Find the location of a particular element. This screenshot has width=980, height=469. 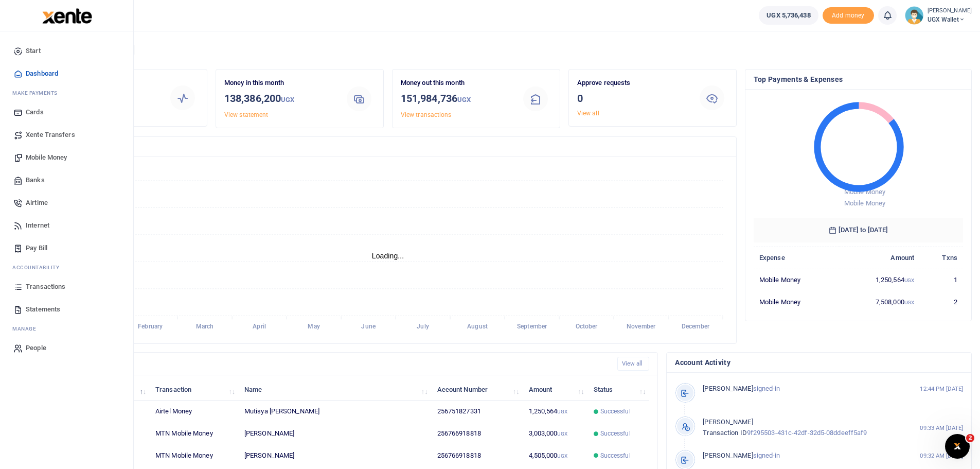

span: Internet is located at coordinates (37, 225).